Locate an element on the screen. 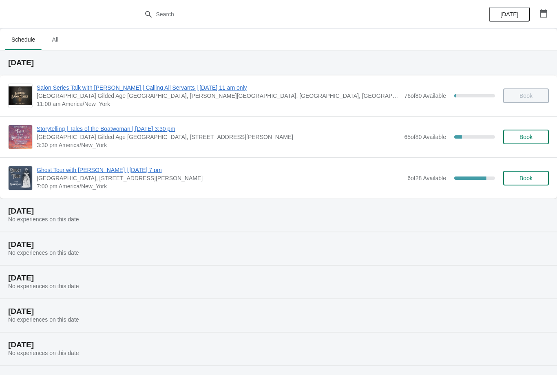 The width and height of the screenshot is (557, 375). span: Schedule is located at coordinates (23, 40).